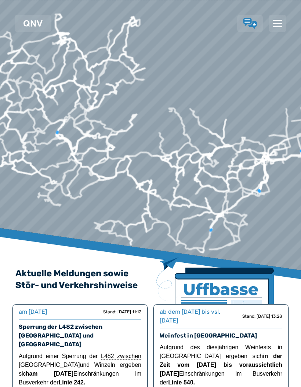 The width and height of the screenshot is (301, 387). Describe the element at coordinates (181, 382) in the screenshot. I see `strong: Linie 540.` at that location.